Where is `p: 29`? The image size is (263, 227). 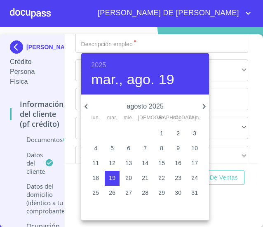
p: 29 is located at coordinates (162, 193).